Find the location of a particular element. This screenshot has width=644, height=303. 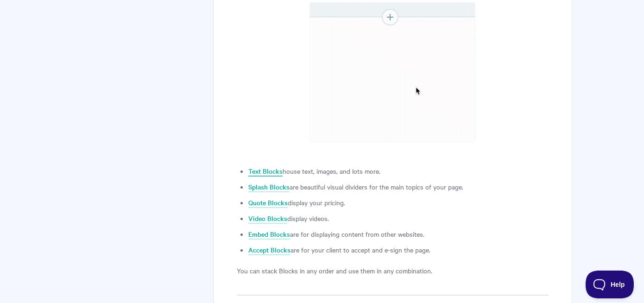

a: Accept Blocks is located at coordinates (269, 251).